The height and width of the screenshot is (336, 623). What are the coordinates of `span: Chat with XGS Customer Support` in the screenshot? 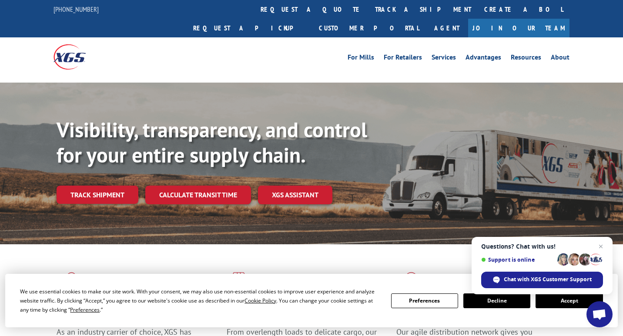 It's located at (548, 280).